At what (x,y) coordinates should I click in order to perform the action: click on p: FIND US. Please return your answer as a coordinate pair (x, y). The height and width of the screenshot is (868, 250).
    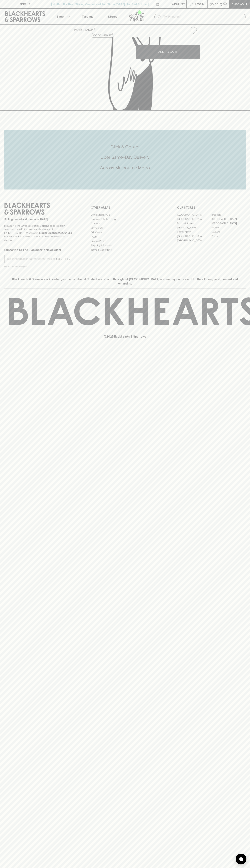
    Looking at the image, I should click on (25, 5).